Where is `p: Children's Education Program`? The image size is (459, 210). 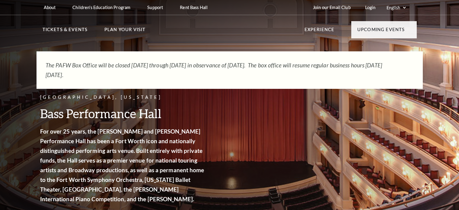 p: Children's Education Program is located at coordinates (101, 7).